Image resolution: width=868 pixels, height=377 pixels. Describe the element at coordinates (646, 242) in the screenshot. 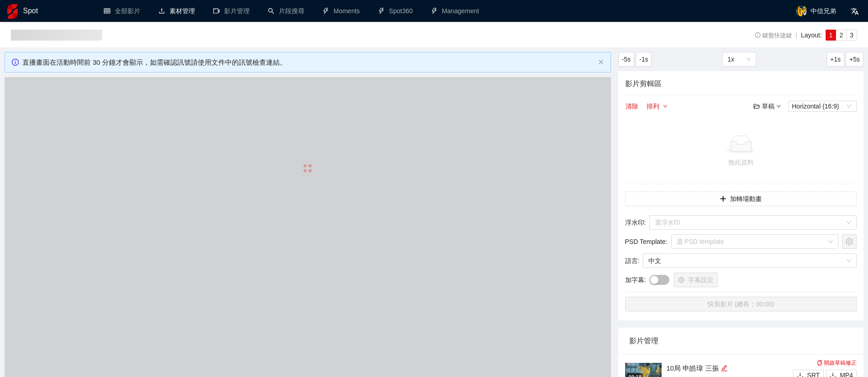

I see `span: PSD Template :` at that location.